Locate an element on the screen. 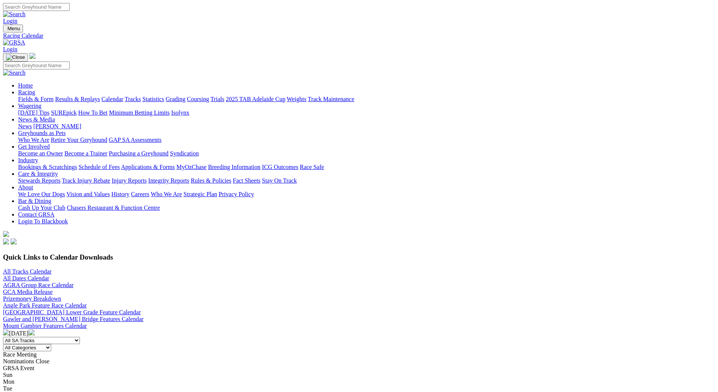  div: Sun is located at coordinates (359, 375).